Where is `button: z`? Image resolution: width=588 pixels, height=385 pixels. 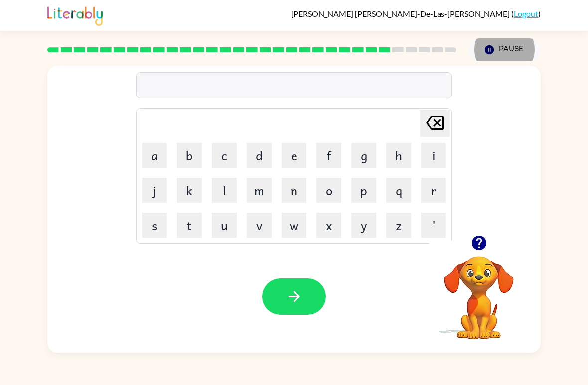
button: z is located at coordinates (399, 225).